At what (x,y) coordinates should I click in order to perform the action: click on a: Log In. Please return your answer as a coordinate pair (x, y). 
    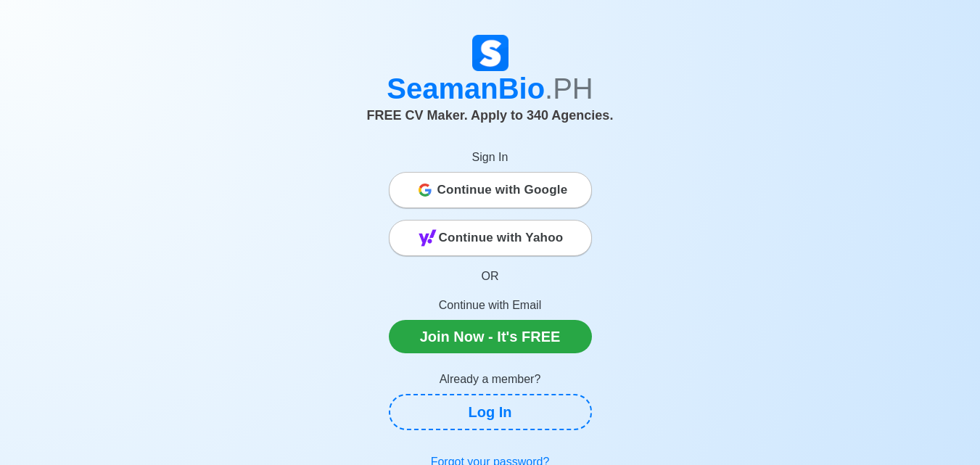
    Looking at the image, I should click on (490, 412).